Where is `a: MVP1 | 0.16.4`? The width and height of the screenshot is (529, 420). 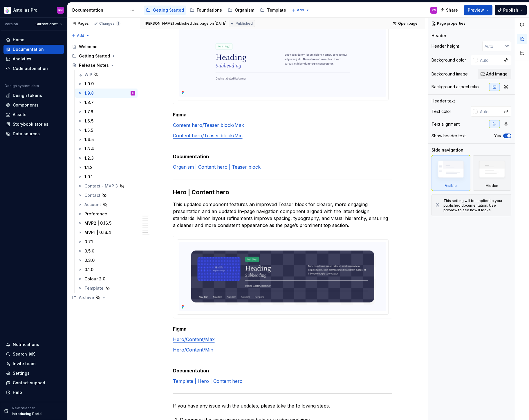 a: MVP1 | 0.16.4 is located at coordinates (106, 232).